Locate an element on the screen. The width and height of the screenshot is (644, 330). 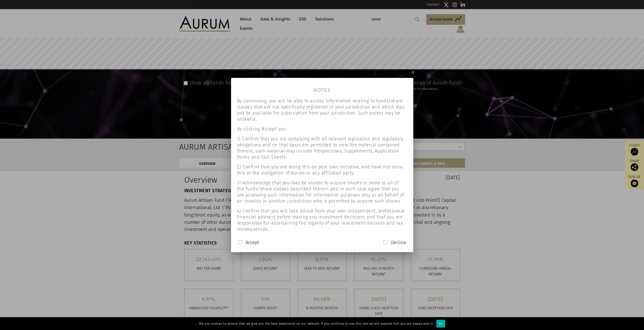
p: 4) Confirm that you will take advice from your own independent, professional financial advisers b... is located at coordinates (322, 220).